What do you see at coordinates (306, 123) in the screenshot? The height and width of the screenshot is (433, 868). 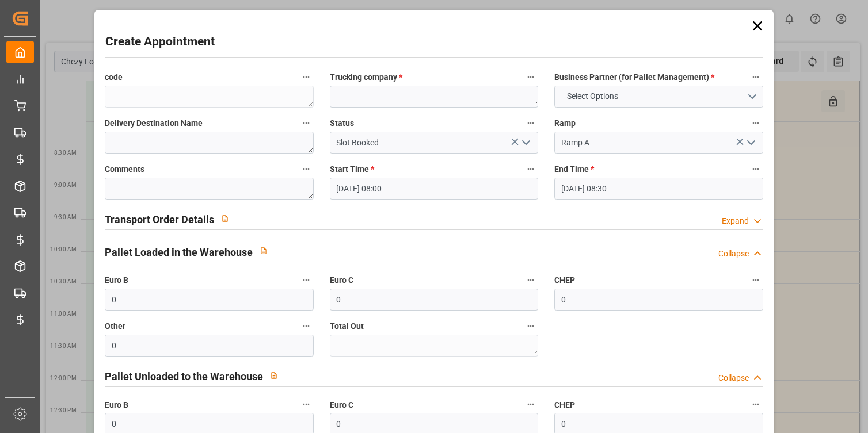 I see `button: Delivery Destination Name` at bounding box center [306, 123].